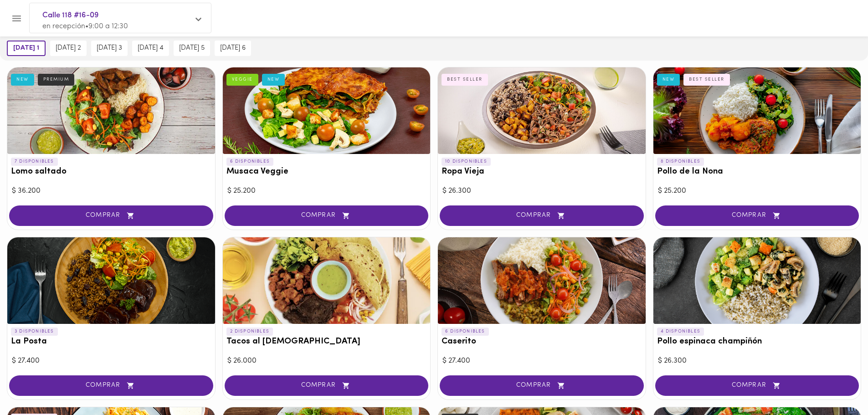  Describe the element at coordinates (757, 111) in the screenshot. I see `div: Pollo de la Nona` at that location.